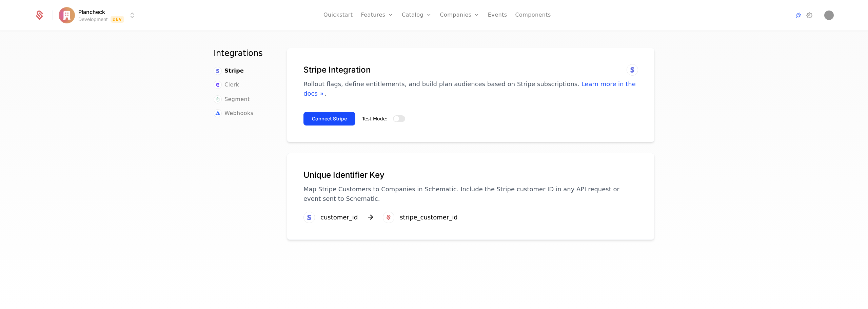 This screenshot has height=309, width=868. Describe the element at coordinates (242, 53) in the screenshot. I see `h1: Integrations` at that location.